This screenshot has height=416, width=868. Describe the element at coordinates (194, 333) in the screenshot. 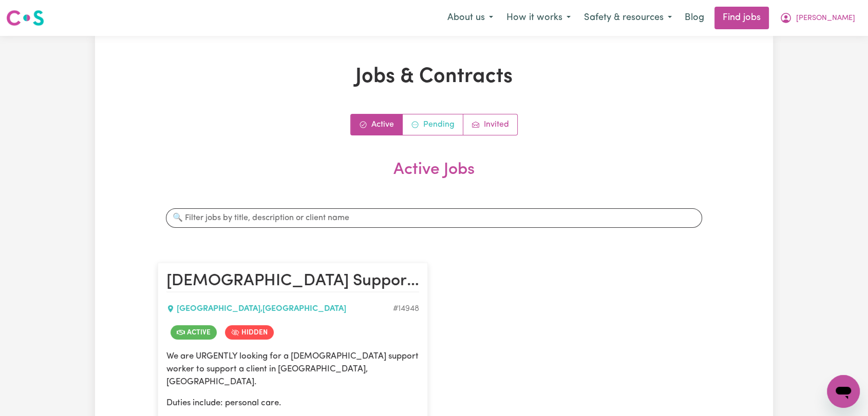

I see `span: Job is active` at that location.